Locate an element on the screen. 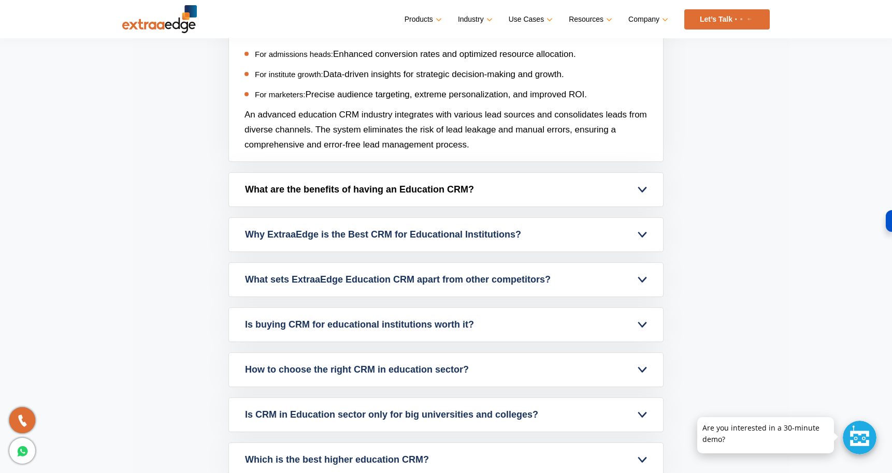 This screenshot has width=892, height=473. a: Industry is located at coordinates (474, 19).